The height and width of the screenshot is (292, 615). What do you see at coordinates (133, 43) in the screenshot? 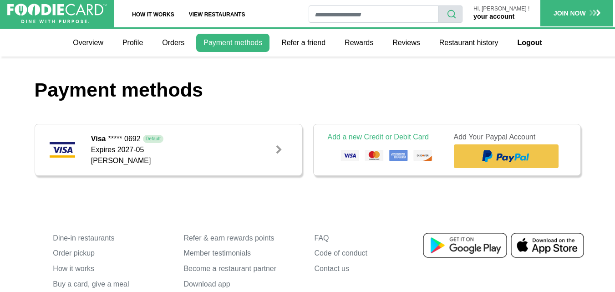
I see `a: Profile` at bounding box center [133, 43].